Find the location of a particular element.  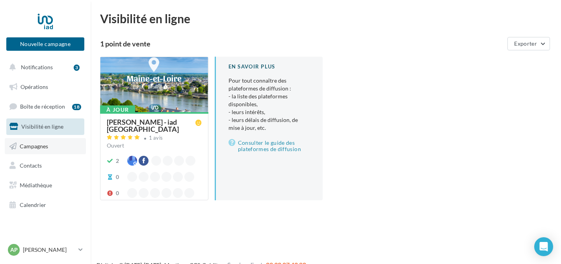

div: Open Intercom Messenger is located at coordinates (543, 247).